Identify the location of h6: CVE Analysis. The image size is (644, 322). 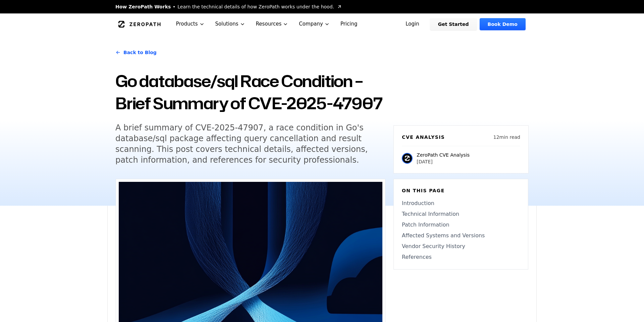
(424, 137).